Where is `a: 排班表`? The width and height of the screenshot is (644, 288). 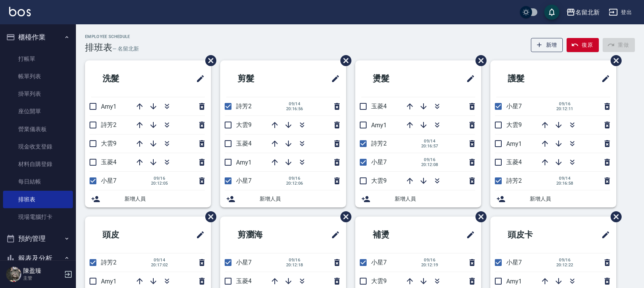
a: 排班表 is located at coordinates (38, 199).